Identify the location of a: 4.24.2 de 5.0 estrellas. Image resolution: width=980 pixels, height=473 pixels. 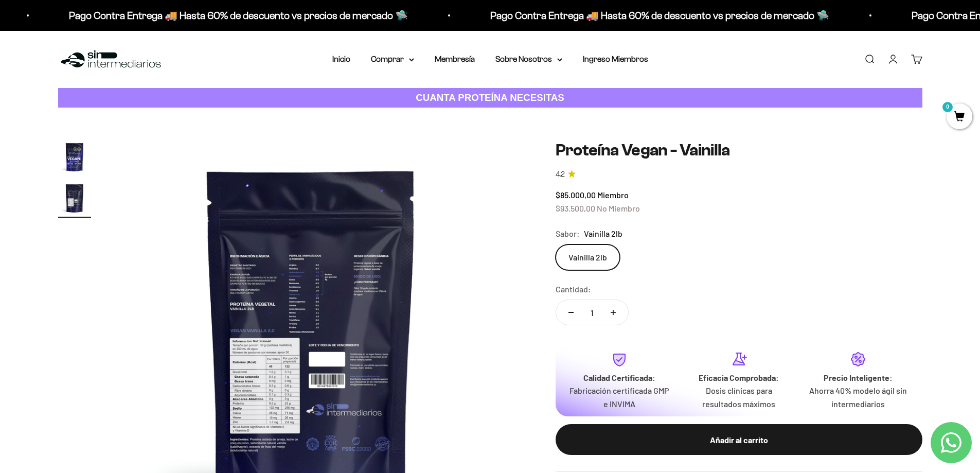
(739, 175).